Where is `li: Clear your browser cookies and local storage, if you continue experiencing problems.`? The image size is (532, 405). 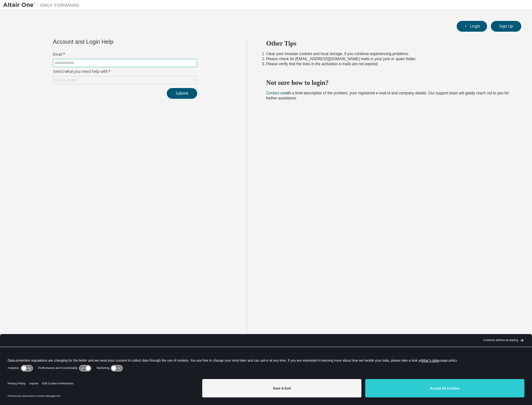 li: Clear your browser cookies and local storage, if you continue experiencing problems. is located at coordinates (388, 54).